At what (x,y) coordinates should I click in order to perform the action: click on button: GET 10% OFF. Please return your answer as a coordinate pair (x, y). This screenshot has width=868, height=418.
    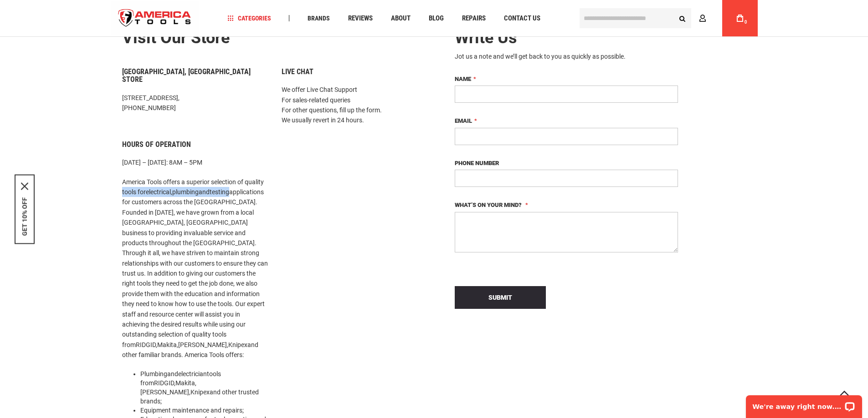
    Looking at the image, I should click on (25, 216).